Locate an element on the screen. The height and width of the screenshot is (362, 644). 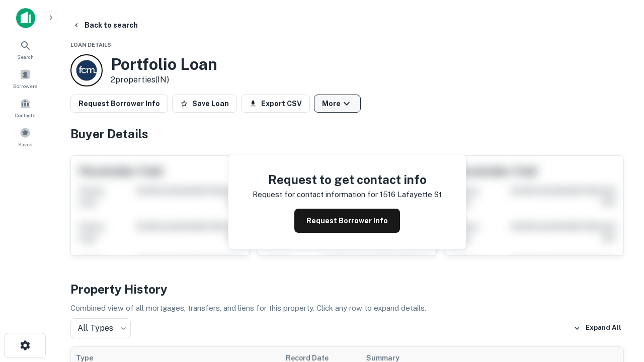
button: Export CSV is located at coordinates (275, 104).